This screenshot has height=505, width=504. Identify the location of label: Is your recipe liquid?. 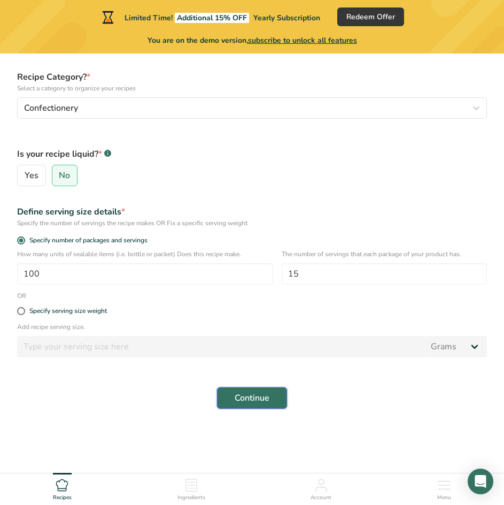
(252, 154).